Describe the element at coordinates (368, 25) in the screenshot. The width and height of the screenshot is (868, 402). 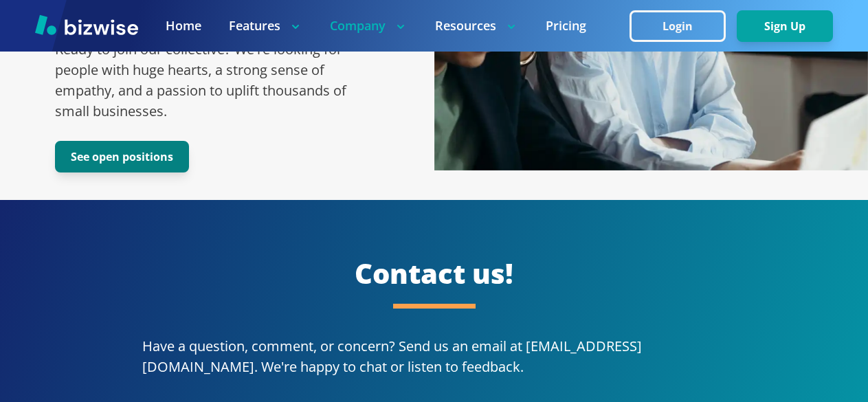
I see `p: Company` at that location.